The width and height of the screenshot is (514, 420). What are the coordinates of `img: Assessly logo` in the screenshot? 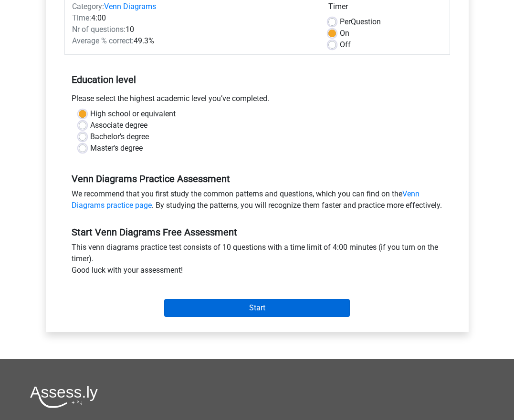 It's located at (64, 397).